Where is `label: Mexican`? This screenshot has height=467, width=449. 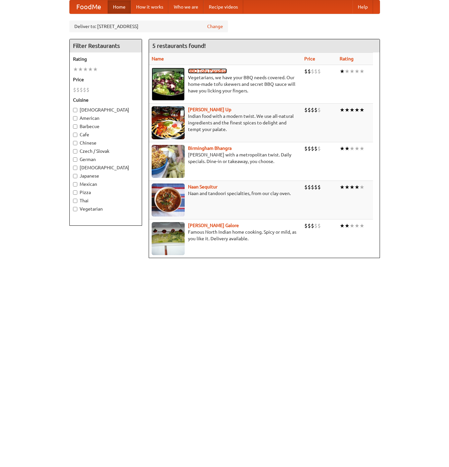
label: Mexican is located at coordinates (106, 184).